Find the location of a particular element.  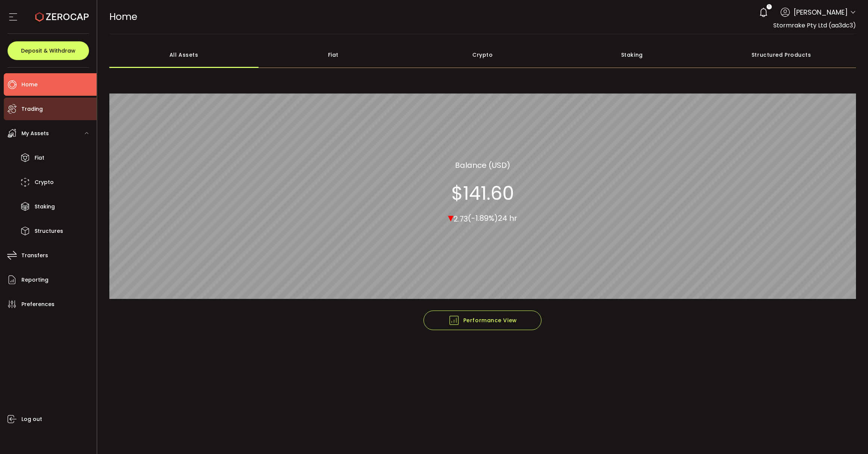

span: 2.73 is located at coordinates (460, 219).